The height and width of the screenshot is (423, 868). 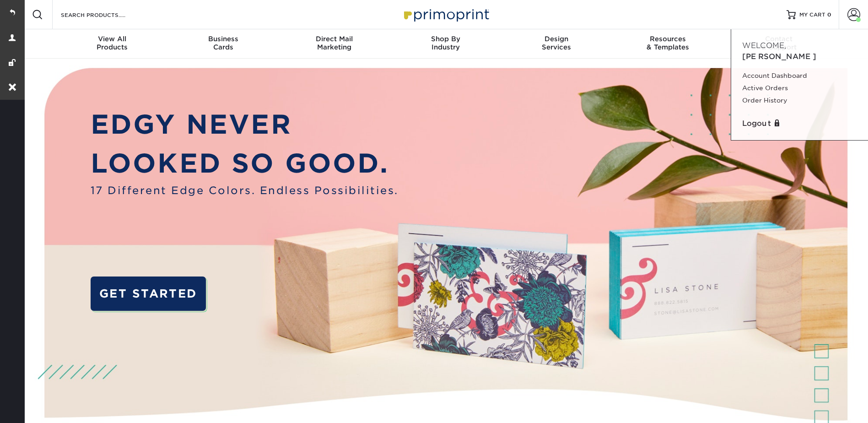 What do you see at coordinates (245, 163) in the screenshot?
I see `p: LOOKED SO GOOD.` at bounding box center [245, 163].